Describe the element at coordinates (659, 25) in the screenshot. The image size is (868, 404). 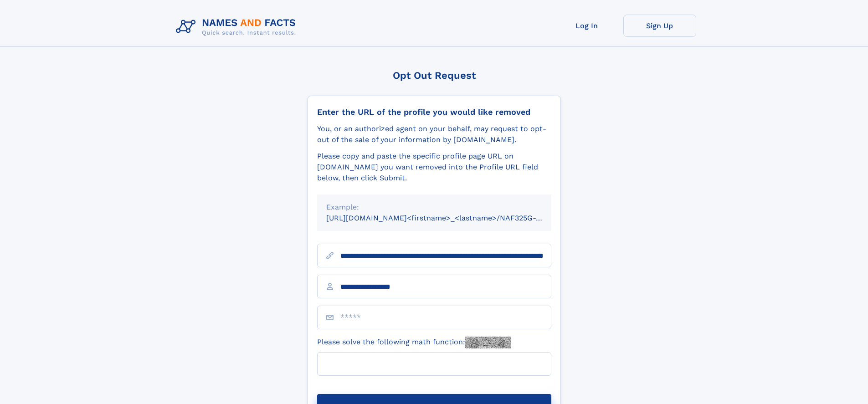
I see `a: Sign Up` at that location.